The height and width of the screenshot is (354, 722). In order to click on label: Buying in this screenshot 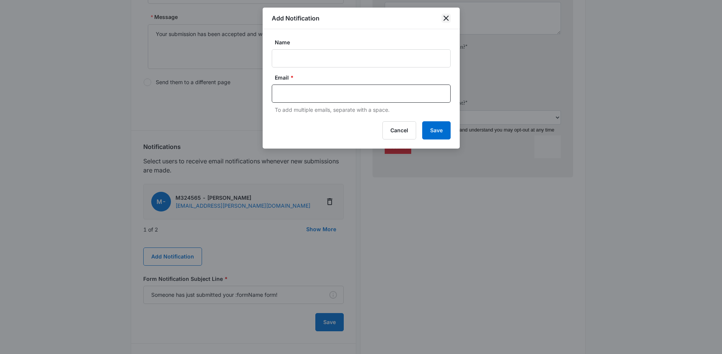, I will do `click(17, 208)`.